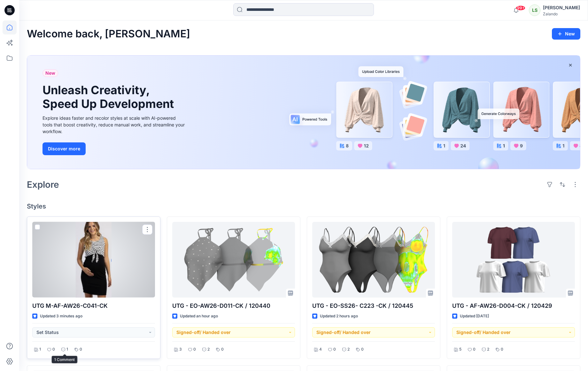 Image resolution: width=588 pixels, height=371 pixels. Describe the element at coordinates (460, 350) in the screenshot. I see `p: 5` at that location.